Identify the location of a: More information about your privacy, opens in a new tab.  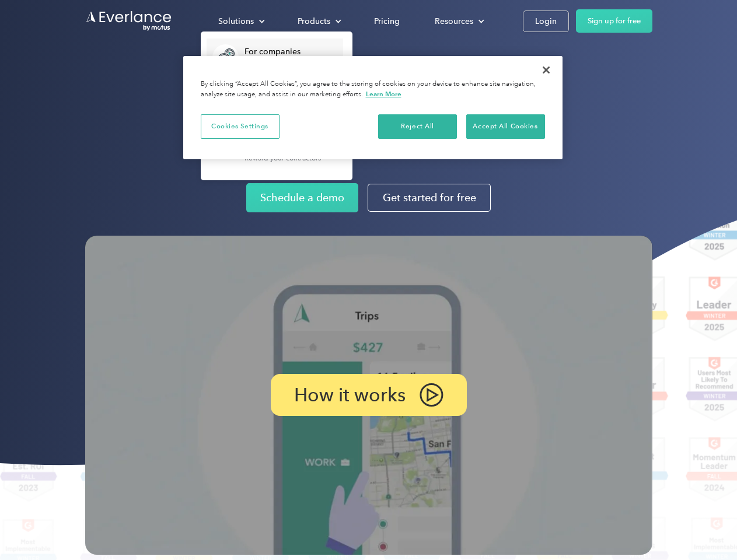
(383, 94).